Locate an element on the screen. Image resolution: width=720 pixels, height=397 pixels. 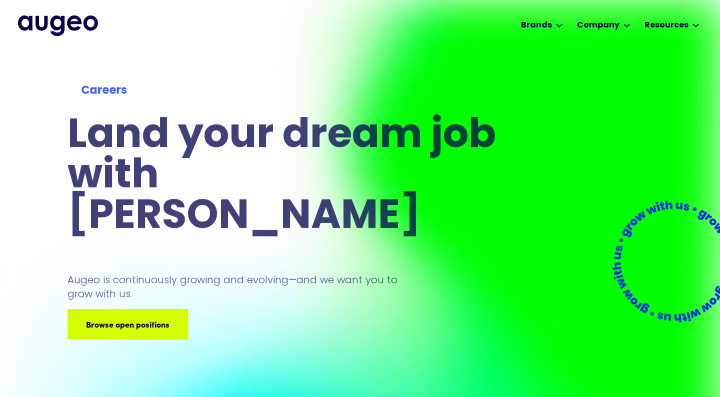
div: Brands is located at coordinates (536, 25).